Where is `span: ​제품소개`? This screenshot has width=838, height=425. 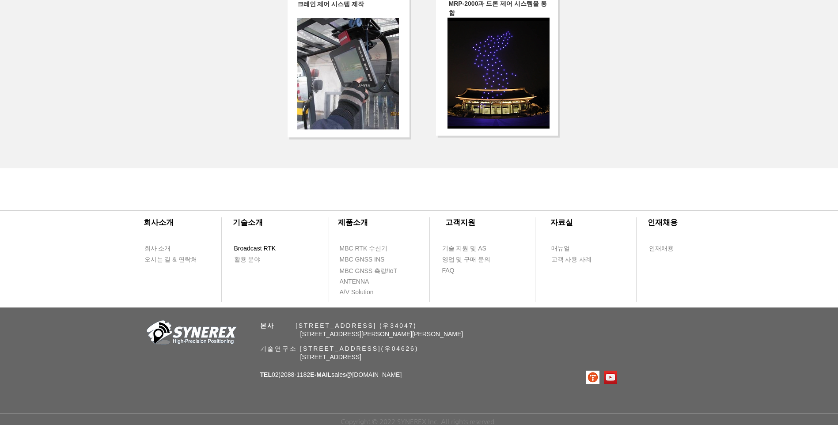
span: ​제품소개 is located at coordinates (353, 222).